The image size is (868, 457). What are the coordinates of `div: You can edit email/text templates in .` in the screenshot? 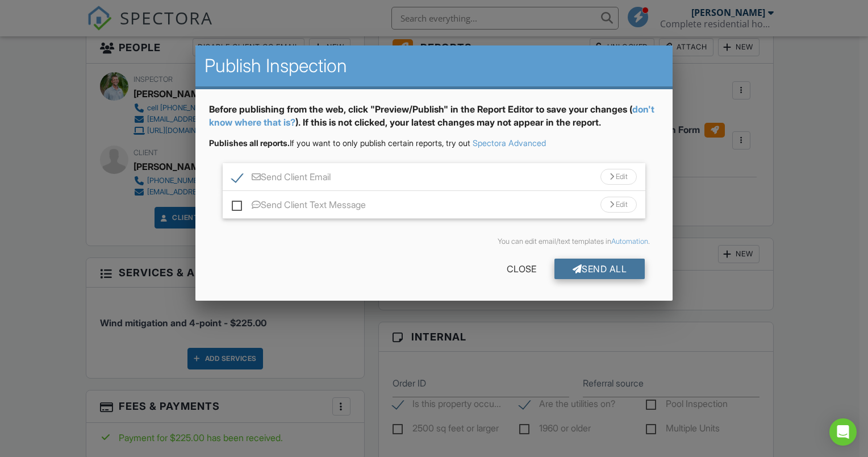 It's located at (434, 242).